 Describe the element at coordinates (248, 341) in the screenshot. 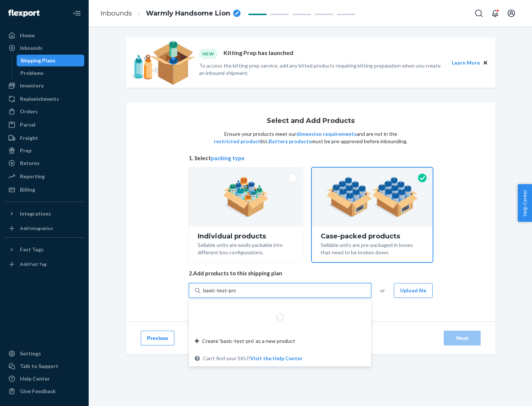

I see `span: Create ‘basic-test-pro’ as a new product` at that location.